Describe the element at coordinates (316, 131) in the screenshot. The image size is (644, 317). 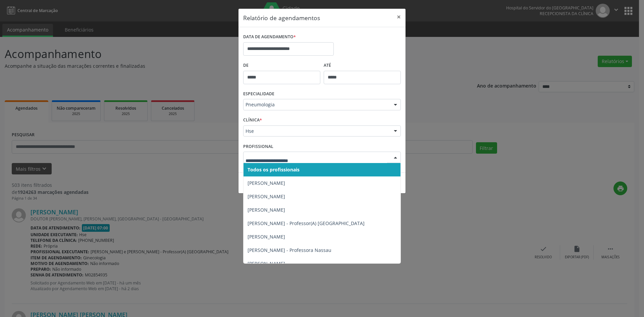
I see `span: Hse` at that location.